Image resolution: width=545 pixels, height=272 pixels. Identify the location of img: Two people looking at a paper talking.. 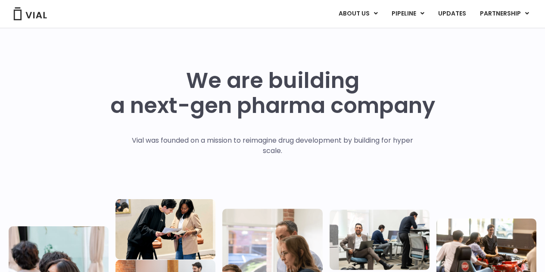
(165, 229).